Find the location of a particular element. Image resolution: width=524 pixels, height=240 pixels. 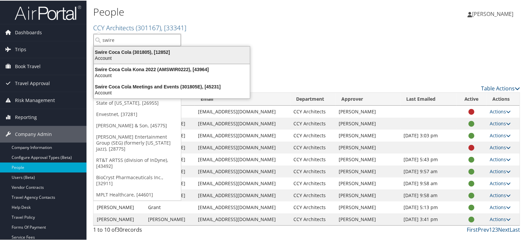

span: Travel Approval is located at coordinates (32, 83).